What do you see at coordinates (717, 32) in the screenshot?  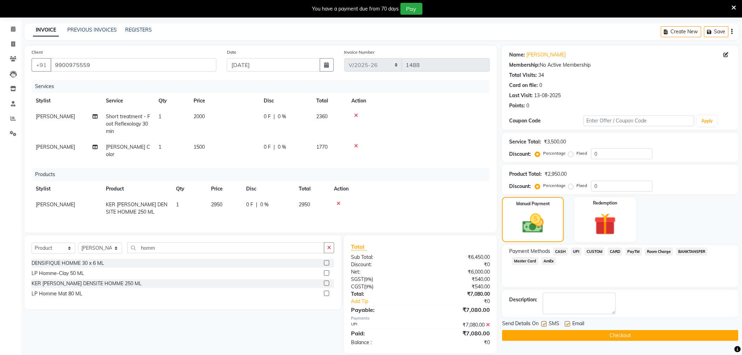 I see `button: Save` at bounding box center [717, 32].